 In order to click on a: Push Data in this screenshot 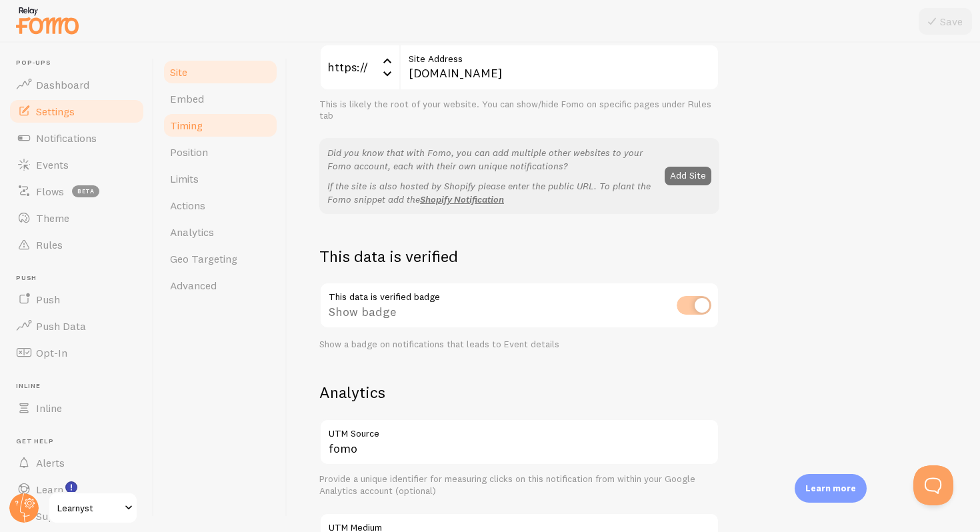, I will do `click(77, 326)`.